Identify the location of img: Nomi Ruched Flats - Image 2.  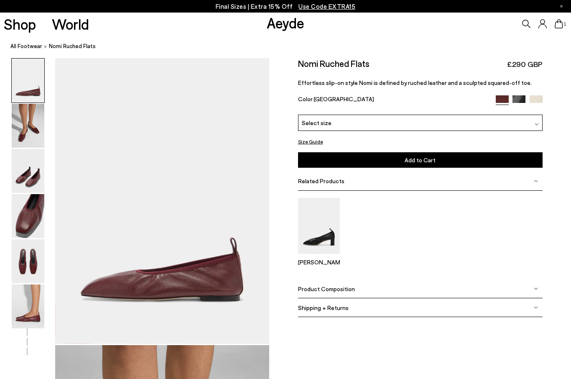
(28, 125).